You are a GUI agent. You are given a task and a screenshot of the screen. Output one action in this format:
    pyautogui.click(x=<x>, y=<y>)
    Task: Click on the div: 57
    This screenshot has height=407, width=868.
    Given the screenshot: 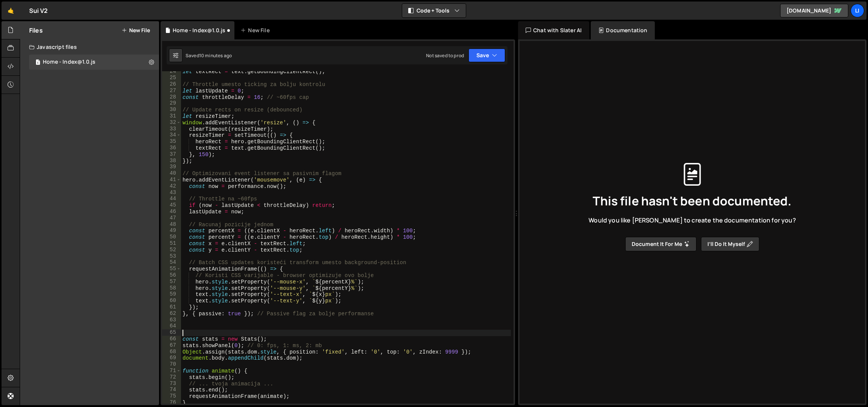 What is the action you would take?
    pyautogui.click(x=172, y=281)
    